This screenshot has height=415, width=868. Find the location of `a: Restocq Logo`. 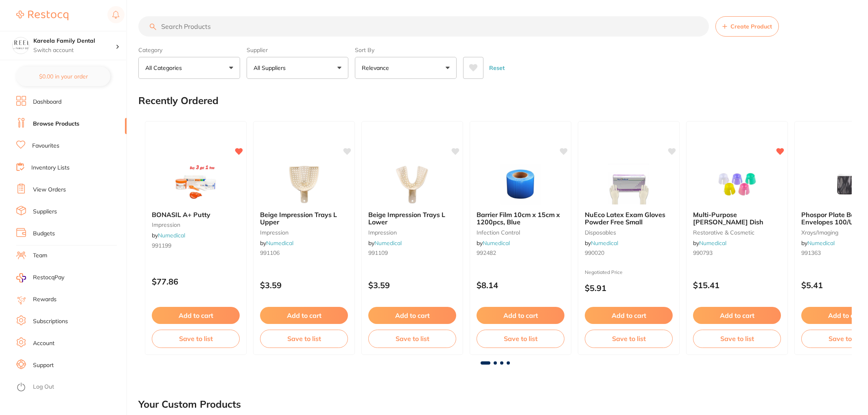

a: Restocq Logo is located at coordinates (42, 16).